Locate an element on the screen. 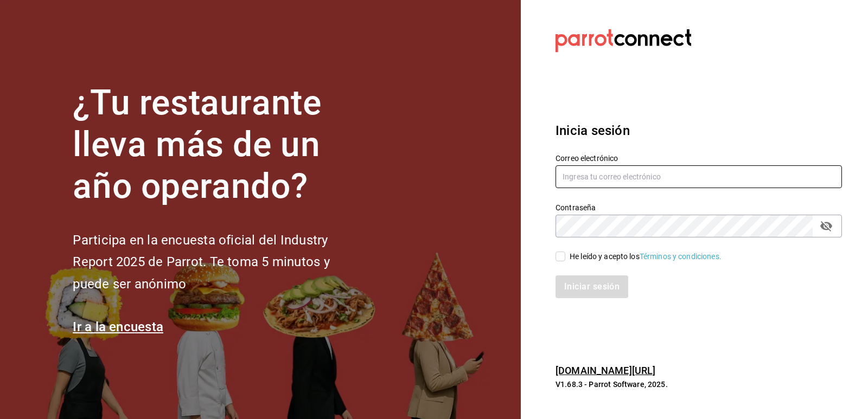 The image size is (868, 419). label: Correo electrónico is located at coordinates (699, 159).